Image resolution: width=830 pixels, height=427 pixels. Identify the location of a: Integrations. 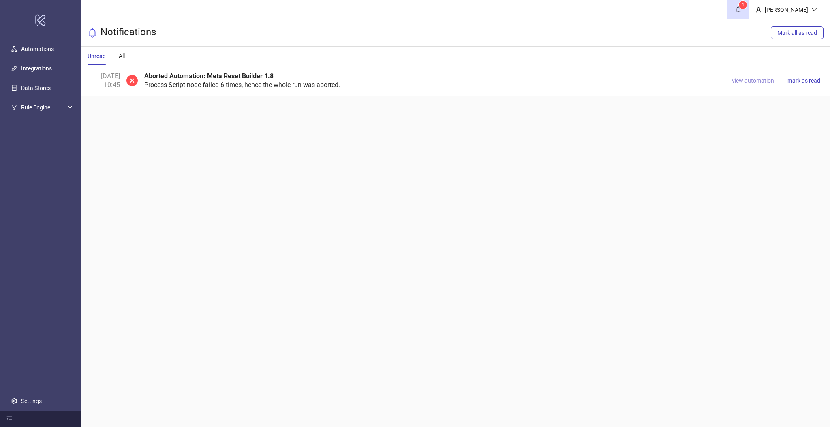
(36, 69).